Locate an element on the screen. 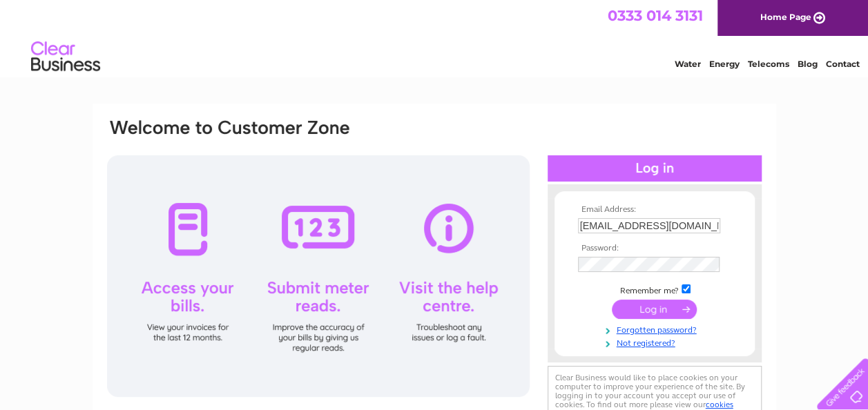 The image size is (868, 410). span: 0333 014 3131 is located at coordinates (656, 15).